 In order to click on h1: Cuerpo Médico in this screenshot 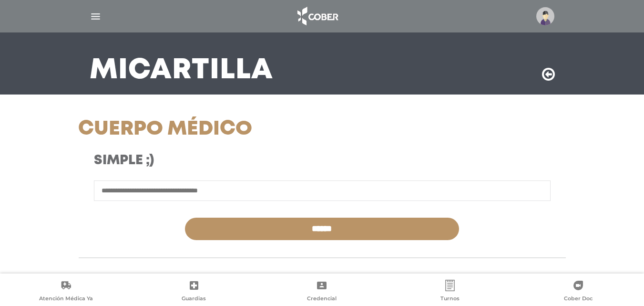, I will do `click(239, 130)`.